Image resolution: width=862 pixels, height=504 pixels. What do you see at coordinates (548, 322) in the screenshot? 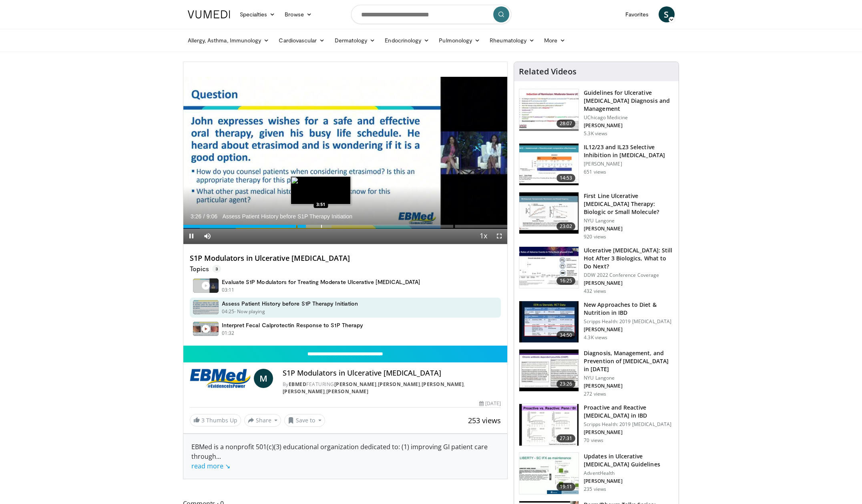
I see `img: 0d1747ae-4eac-4456-b2f5-cd164c21000b.150x105_q85_crop-smart_upscale.jpg` at bounding box center [548, 322].